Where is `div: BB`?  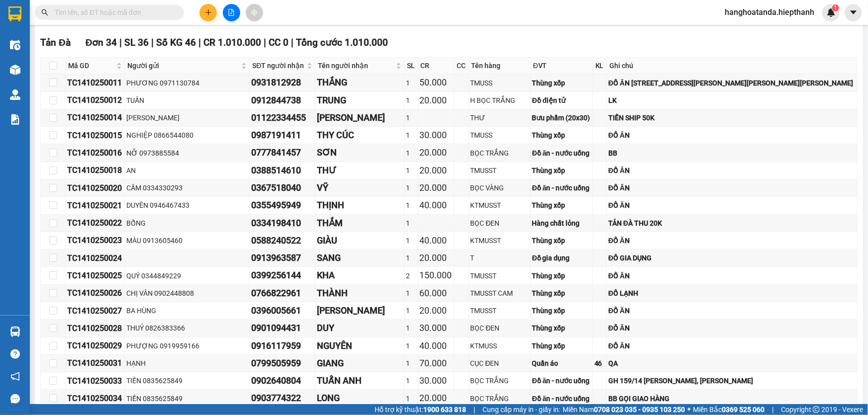 div: BB is located at coordinates (732, 153).